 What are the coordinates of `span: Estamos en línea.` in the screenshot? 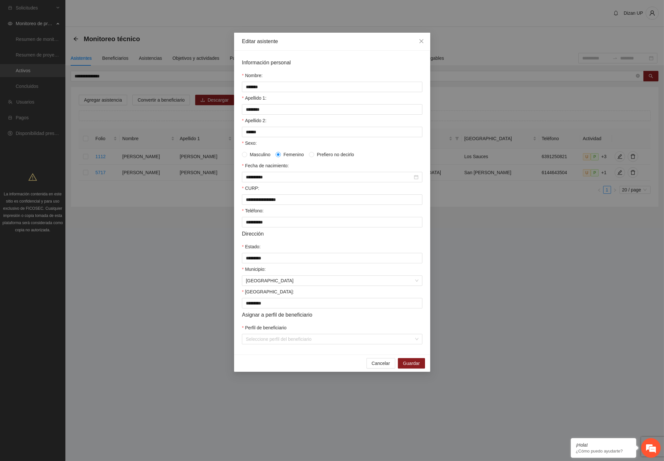 It's located at (64, 120).